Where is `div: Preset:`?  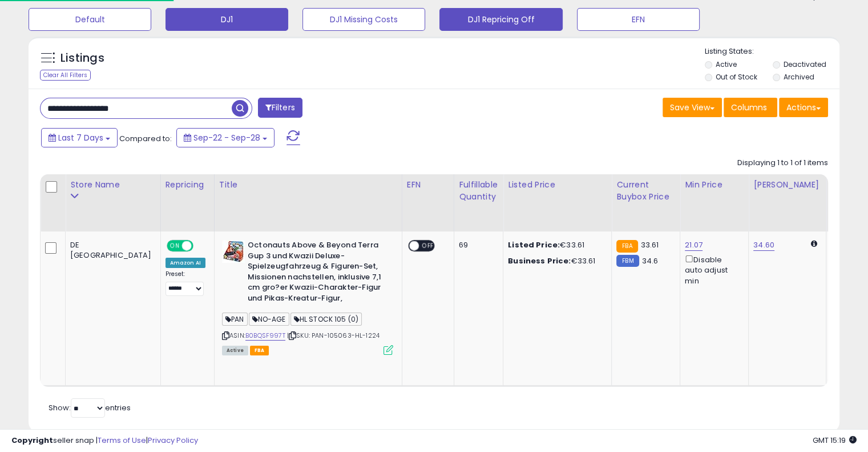 div: Preset: is located at coordinates (185, 282).